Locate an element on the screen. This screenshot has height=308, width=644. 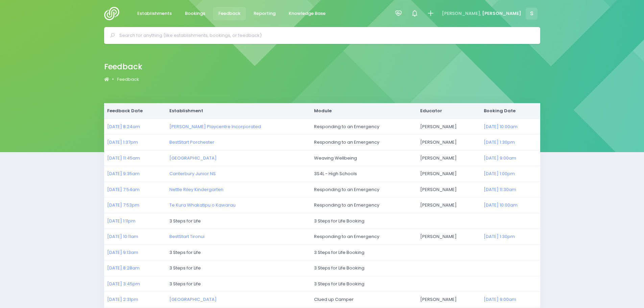
th: Feedback Date is located at coordinates (135, 111).